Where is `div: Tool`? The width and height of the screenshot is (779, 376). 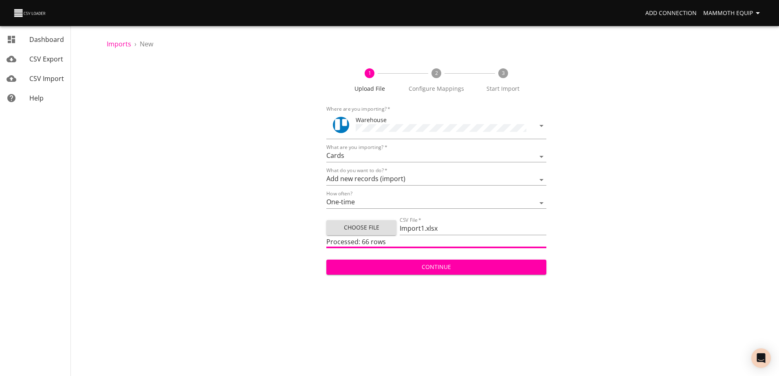 div: Tool is located at coordinates (341, 125).